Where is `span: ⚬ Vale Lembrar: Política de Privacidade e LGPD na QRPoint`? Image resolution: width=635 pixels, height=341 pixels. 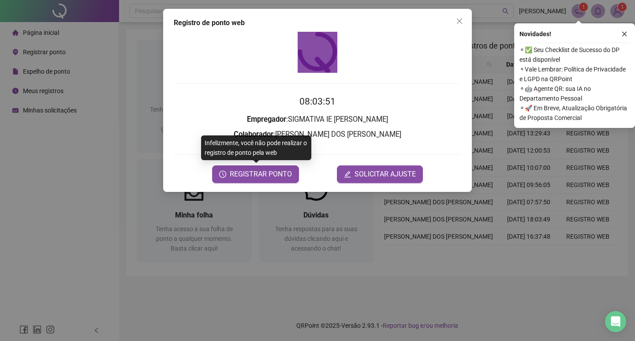 span: ⚬ Vale Lembrar: Política de Privacidade e LGPD na QRPoint is located at coordinates (574, 74).